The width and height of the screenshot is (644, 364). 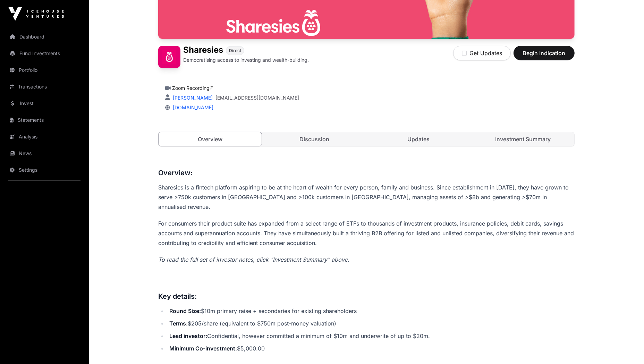 What do you see at coordinates (188, 336) in the screenshot?
I see `strong: Lead investor` at bounding box center [188, 336].